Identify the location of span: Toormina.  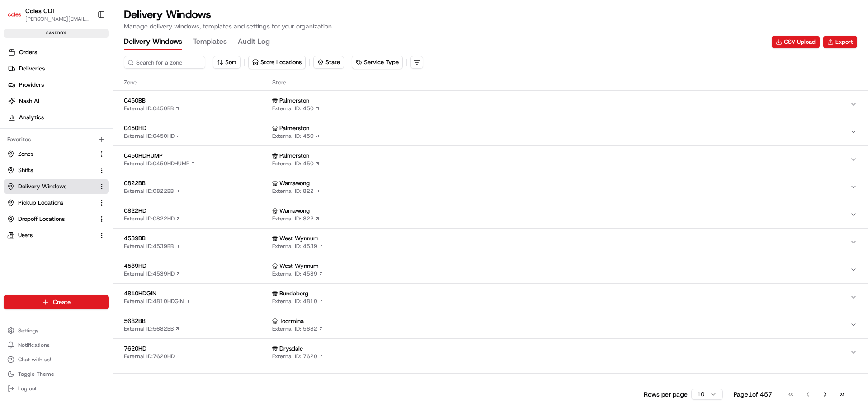
(292, 321).